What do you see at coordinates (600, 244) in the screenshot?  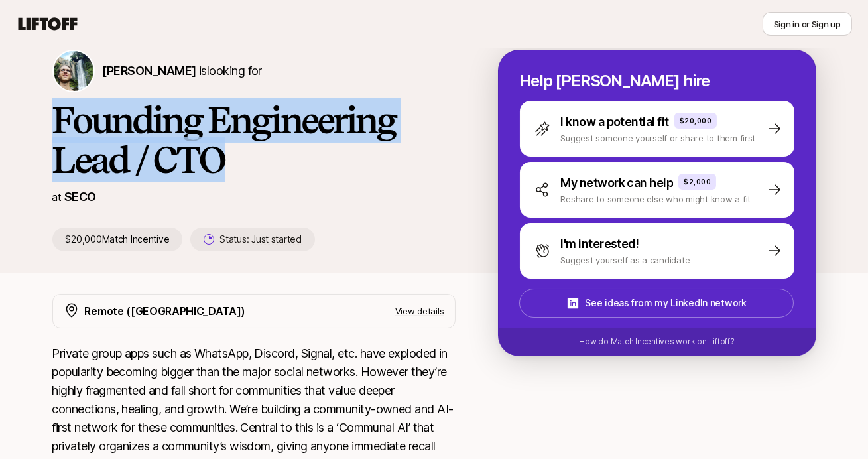 I see `p: I'm interested!` at bounding box center [600, 244].